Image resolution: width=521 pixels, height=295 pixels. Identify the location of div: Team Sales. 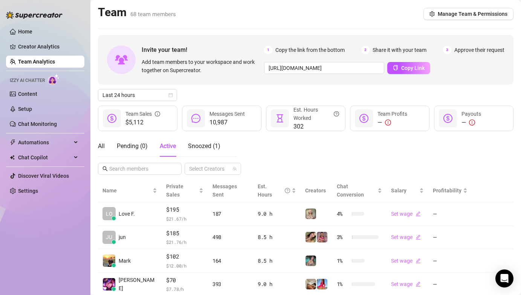
(143, 114).